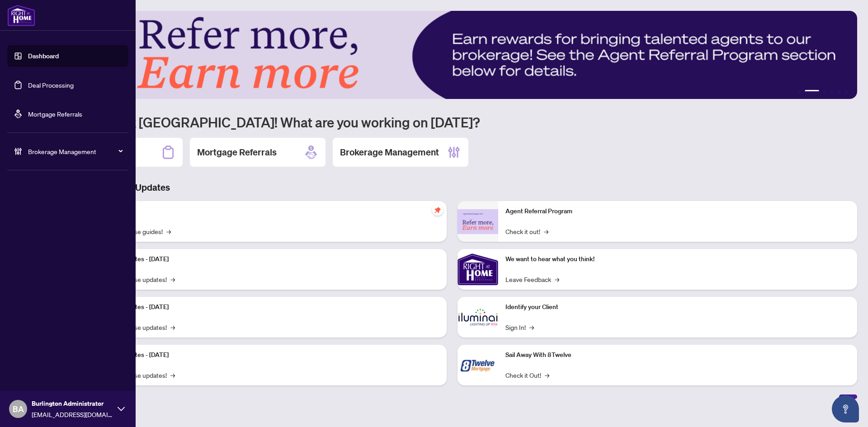  Describe the element at coordinates (845, 409) in the screenshot. I see `button: Open asap` at that location.